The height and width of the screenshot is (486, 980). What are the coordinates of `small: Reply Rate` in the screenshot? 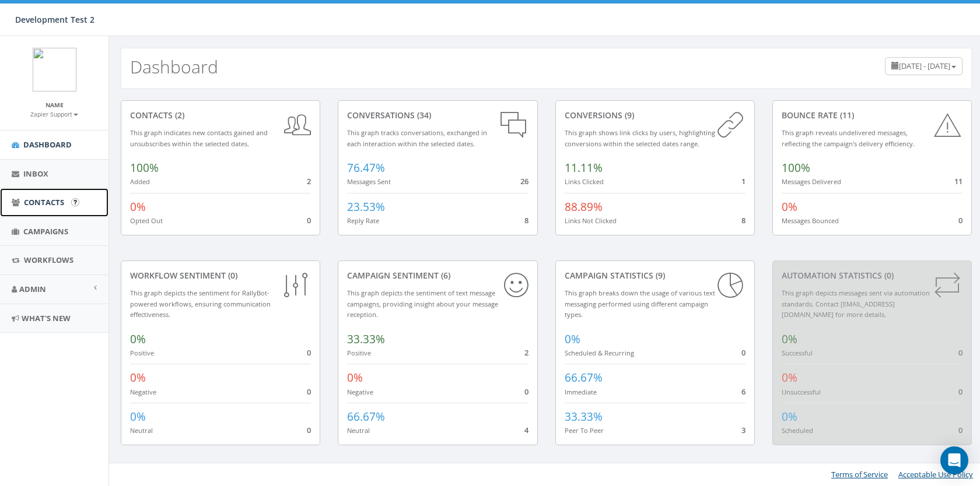 It's located at (363, 220).